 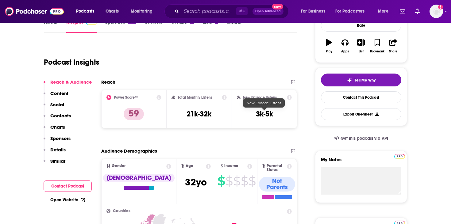 What do you see at coordinates (34, 11) in the screenshot?
I see `a: Podchaser - Follow, Share and Rate Podcasts` at bounding box center [34, 11].